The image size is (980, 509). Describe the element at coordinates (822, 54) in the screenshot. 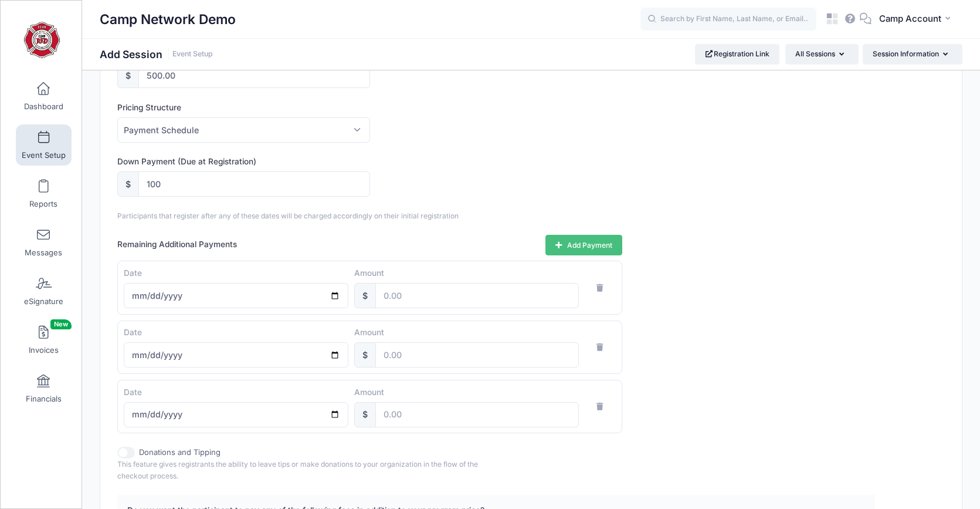

I see `button: All Sessions` at that location.